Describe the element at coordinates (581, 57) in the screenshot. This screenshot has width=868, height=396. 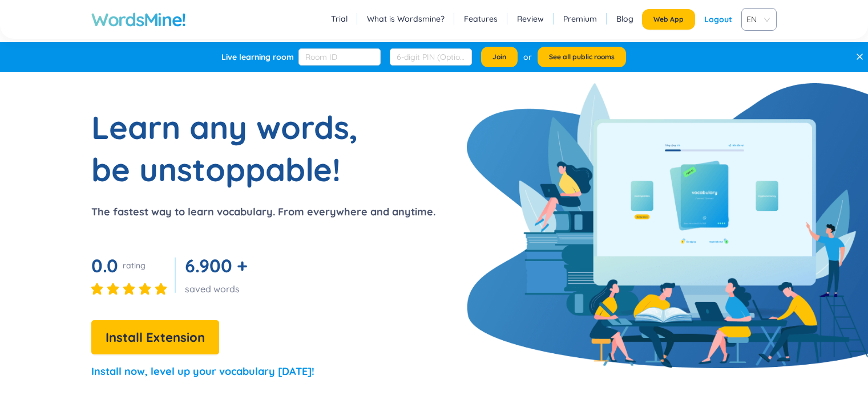
I see `span: See all public rooms` at that location.